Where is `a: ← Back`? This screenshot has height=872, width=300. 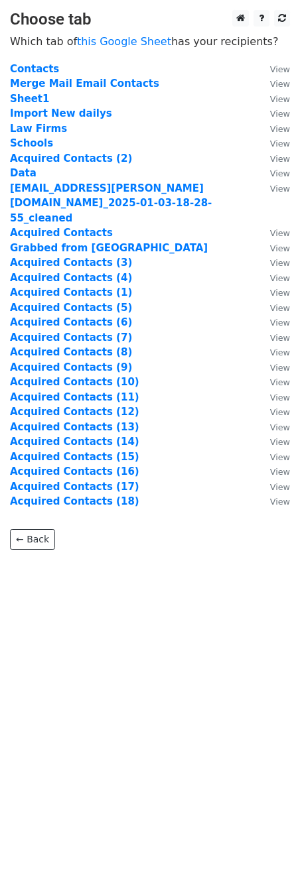
a: ← Back is located at coordinates (32, 539).